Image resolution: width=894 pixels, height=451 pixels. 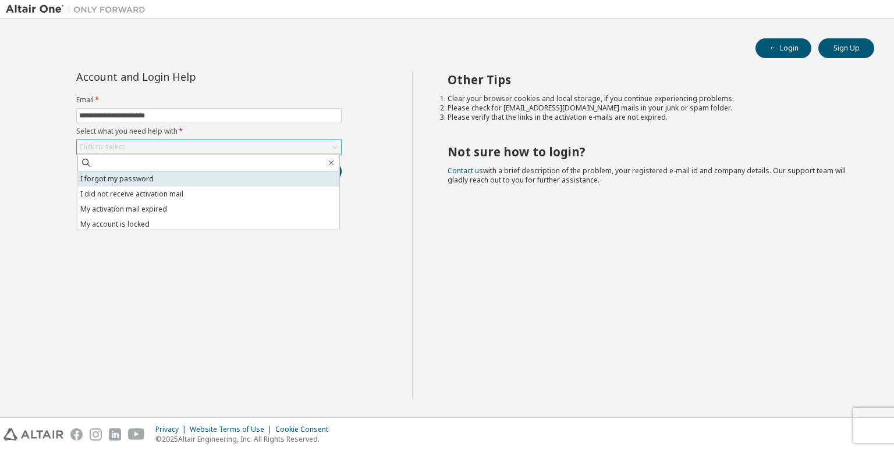 What do you see at coordinates (650, 152) in the screenshot?
I see `h2: Not sure how to login?` at bounding box center [650, 152].